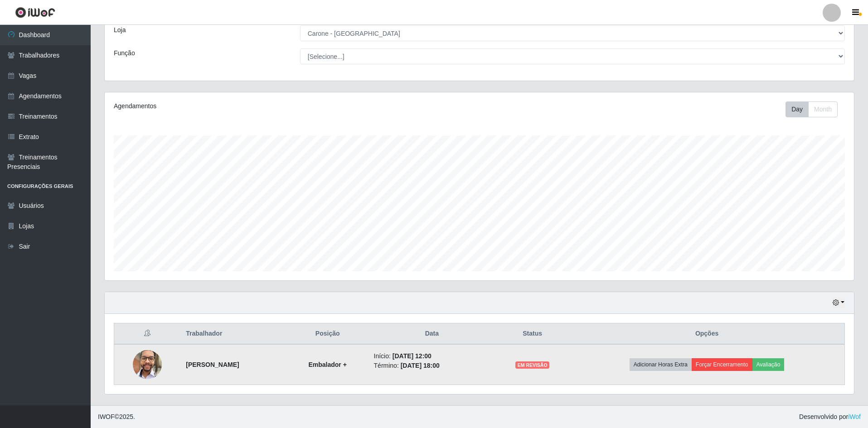  What do you see at coordinates (124, 53) in the screenshot?
I see `label: Função` at bounding box center [124, 53].